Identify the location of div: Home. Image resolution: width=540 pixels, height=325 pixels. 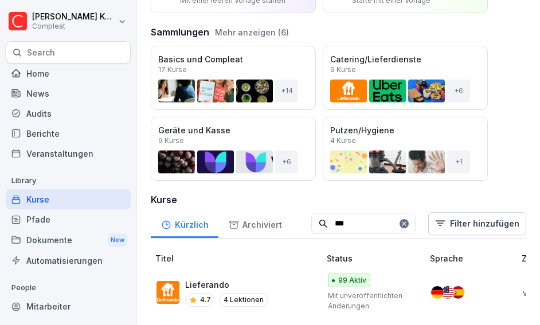
(68, 73).